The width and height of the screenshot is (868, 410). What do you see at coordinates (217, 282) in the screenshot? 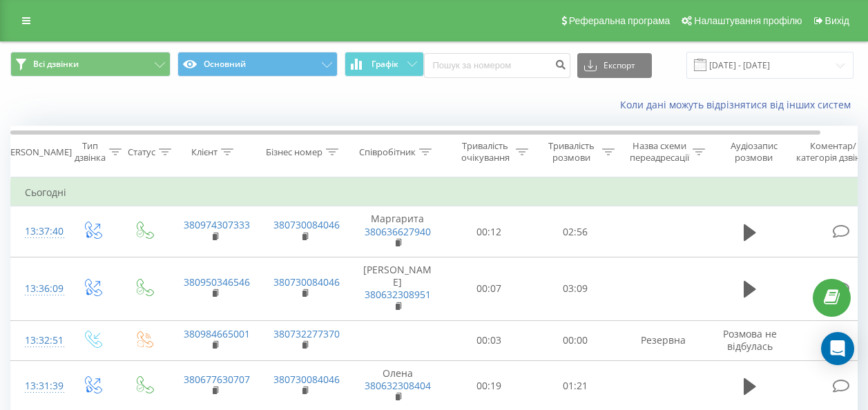
I see `a: 380950346546` at bounding box center [217, 282].